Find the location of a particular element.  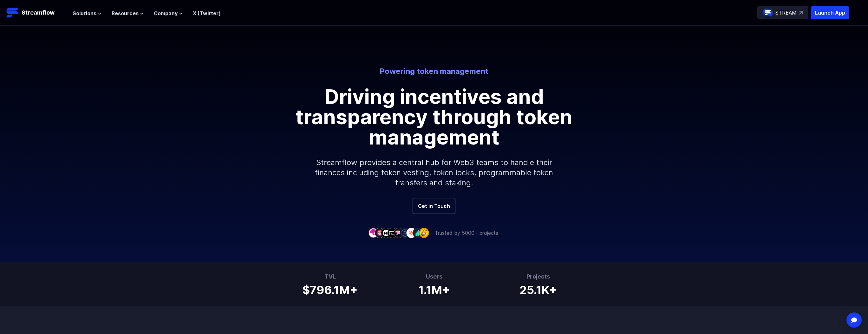

img: company-6 is located at coordinates (405, 233).